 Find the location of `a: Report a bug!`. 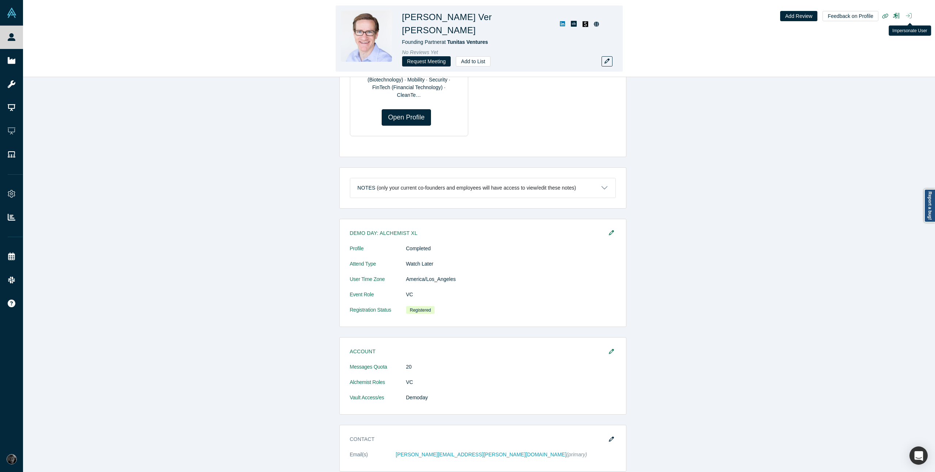

a: Report a bug! is located at coordinates (930, 206).